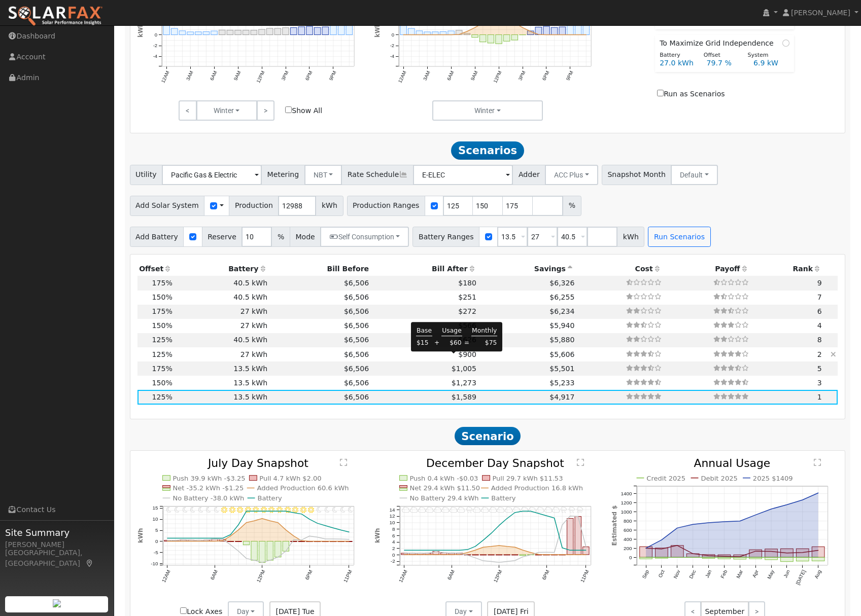 Image resolution: width=861 pixels, height=616 pixels. I want to click on span: $5,233, so click(562, 383).